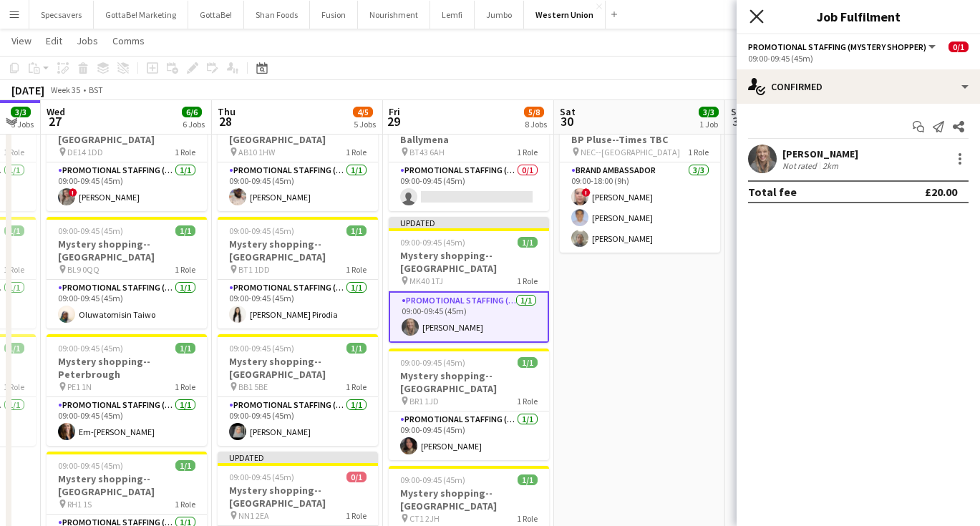 Image resolution: width=980 pixels, height=526 pixels. Describe the element at coordinates (127, 390) in the screenshot. I see `div: 09:00-09:45 (45m)1/1Mystery shopping--Peterbrough PE1 1N1 RolePromotional Staffing (Mystery Shopp...` at that location.